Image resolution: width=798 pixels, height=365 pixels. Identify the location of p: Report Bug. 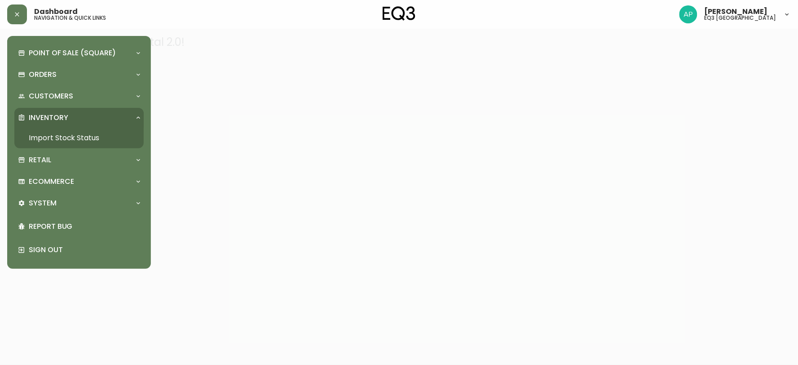
(84, 226).